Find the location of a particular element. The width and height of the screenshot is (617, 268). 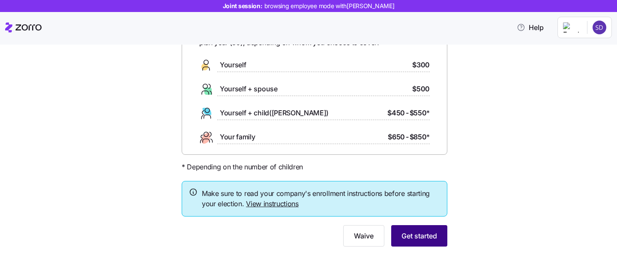

span: * Depending on the number of children is located at coordinates (242, 167).